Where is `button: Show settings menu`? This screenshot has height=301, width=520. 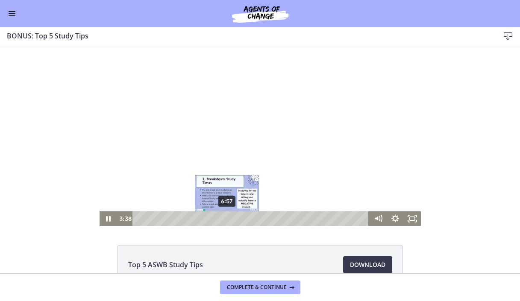 button: Show settings menu is located at coordinates (395, 173).